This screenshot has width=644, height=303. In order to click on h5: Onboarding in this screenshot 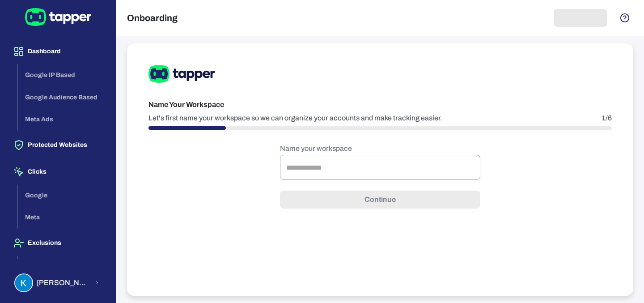, I will do `click(152, 18)`.